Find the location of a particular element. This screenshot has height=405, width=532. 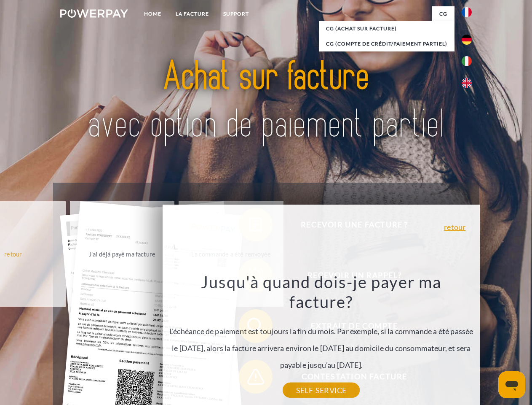

a: CG is located at coordinates (443, 14).